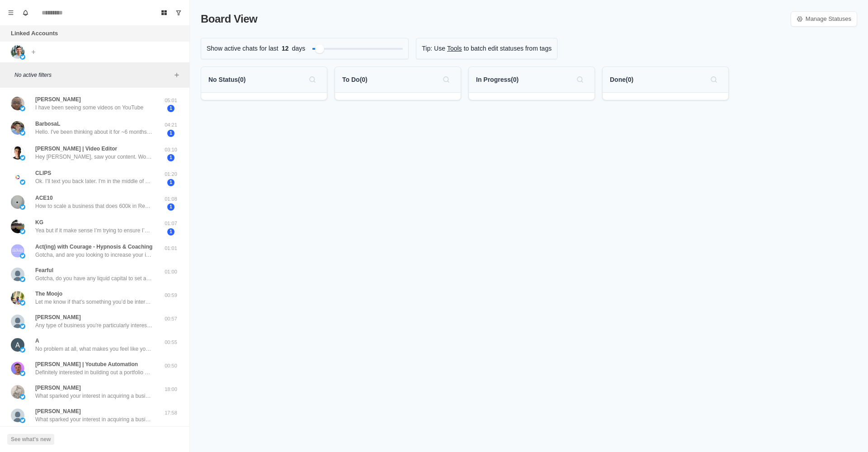 This screenshot has height=452, width=868. Describe the element at coordinates (171, 295) in the screenshot. I see `p: 00:59` at that location.